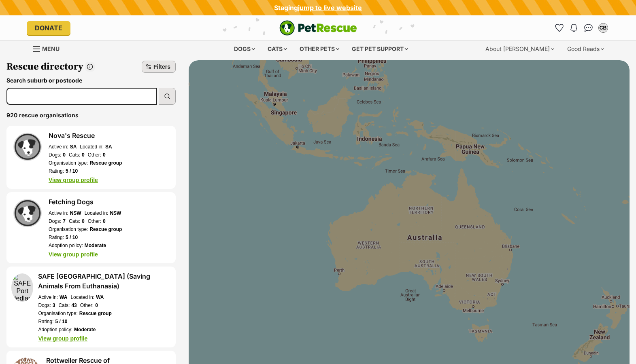  Describe the element at coordinates (28, 147) in the screenshot. I see `img: Nova's Rescue profile pic` at that location.